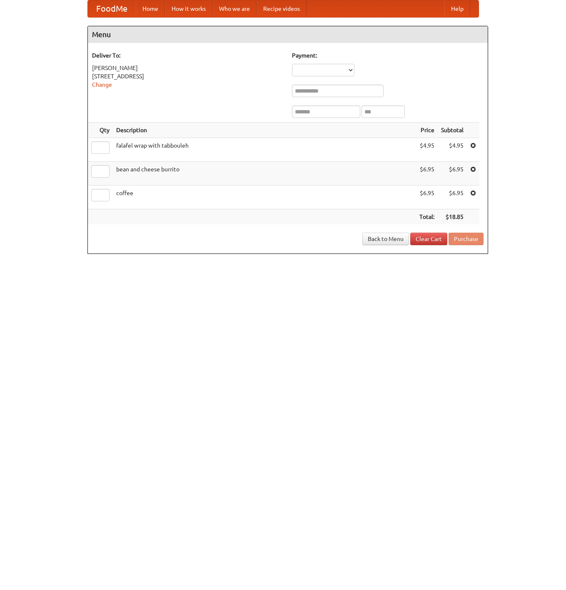 Image resolution: width=566 pixels, height=590 pixels. I want to click on h4: Menu, so click(288, 35).